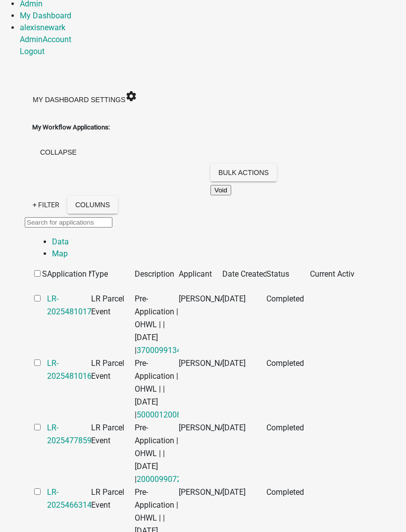 The height and width of the screenshot is (532, 406). I want to click on a: LR-2025477859, so click(69, 434).